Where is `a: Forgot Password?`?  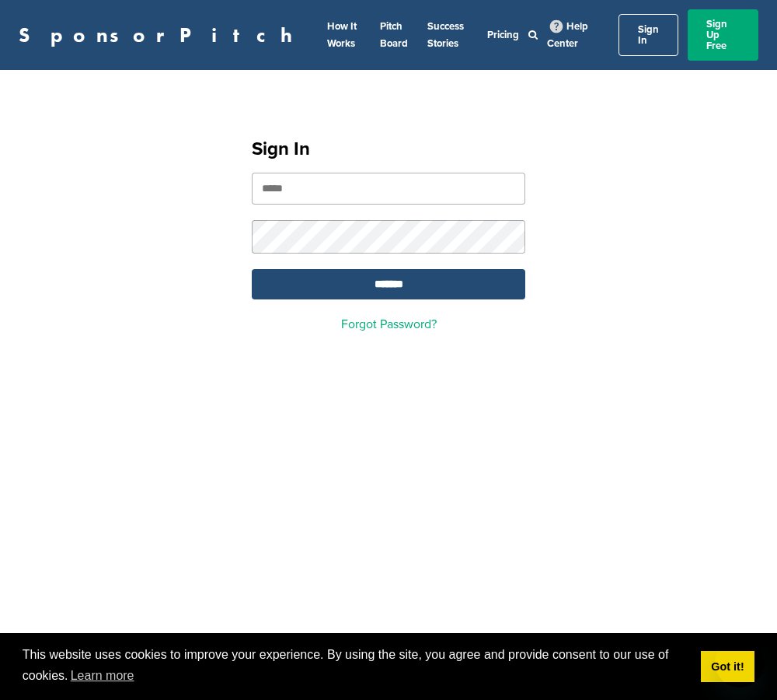
a: Forgot Password? is located at coordinates (389, 324).